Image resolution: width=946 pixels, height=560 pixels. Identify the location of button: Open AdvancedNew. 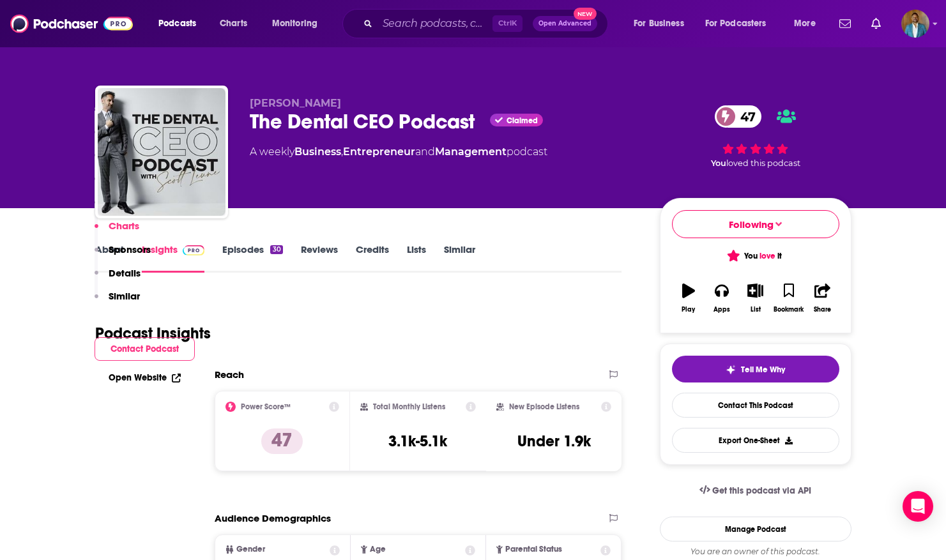
(565, 24).